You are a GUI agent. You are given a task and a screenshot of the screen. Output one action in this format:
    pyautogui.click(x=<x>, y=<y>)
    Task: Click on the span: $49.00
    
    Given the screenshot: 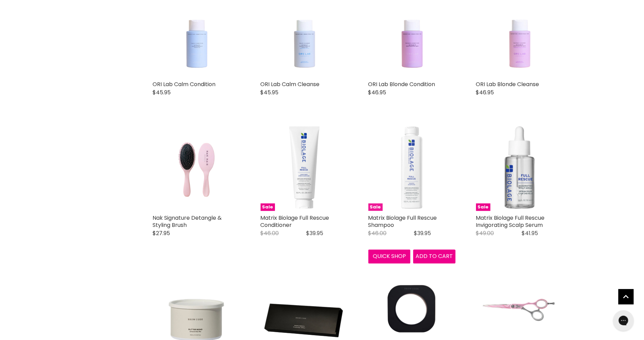 What is the action you would take?
    pyautogui.click(x=485, y=233)
    